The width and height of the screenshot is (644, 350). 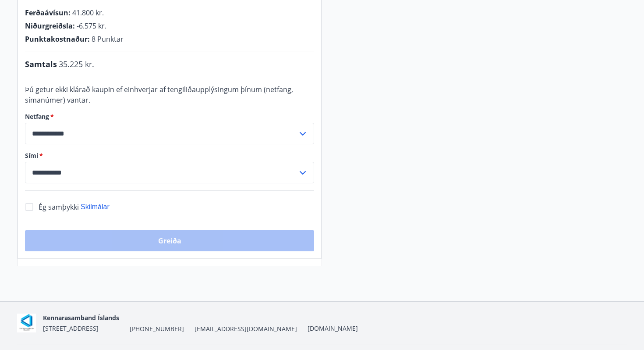 What do you see at coordinates (108, 39) in the screenshot?
I see `span: 8 Punktar` at bounding box center [108, 39].